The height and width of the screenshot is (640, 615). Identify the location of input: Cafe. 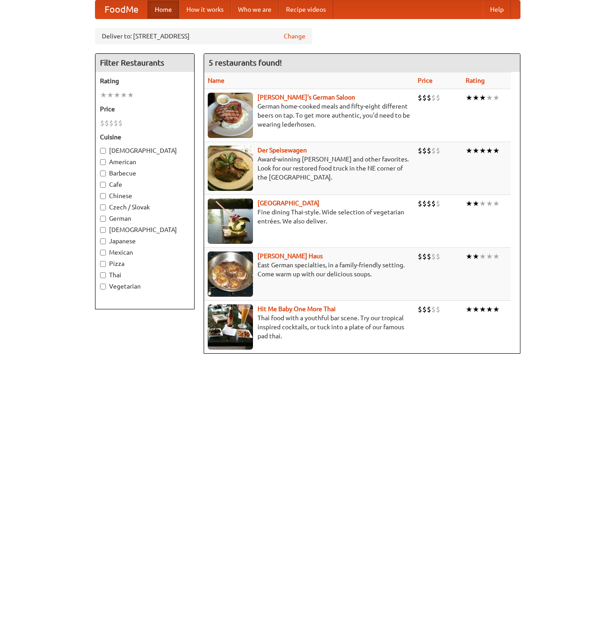
(103, 185).